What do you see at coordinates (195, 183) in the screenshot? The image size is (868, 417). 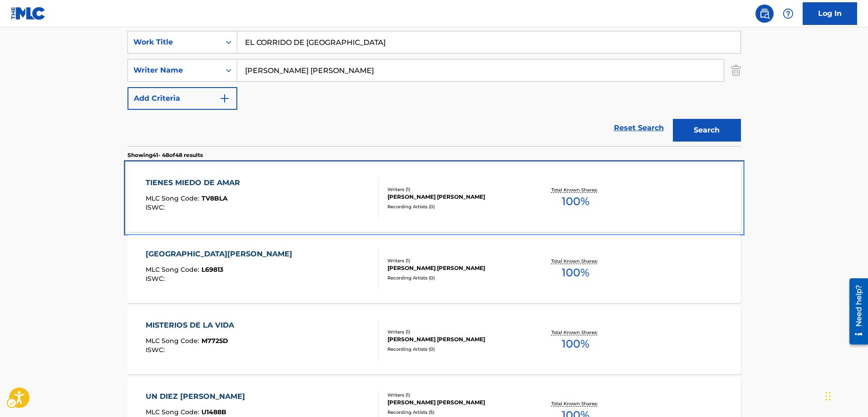 I see `div: TIENES MIEDO DE AMAR` at bounding box center [195, 183].